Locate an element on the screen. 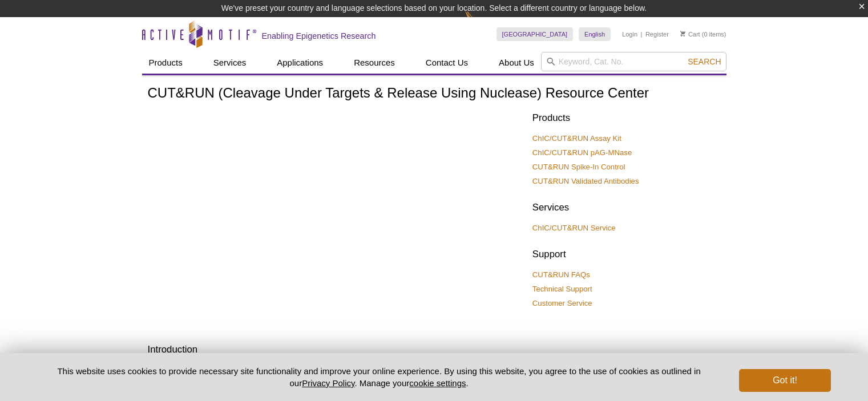 Image resolution: width=868 pixels, height=401 pixels. a: ChIC/CUT&RUN pAG-MNase is located at coordinates (582, 153).